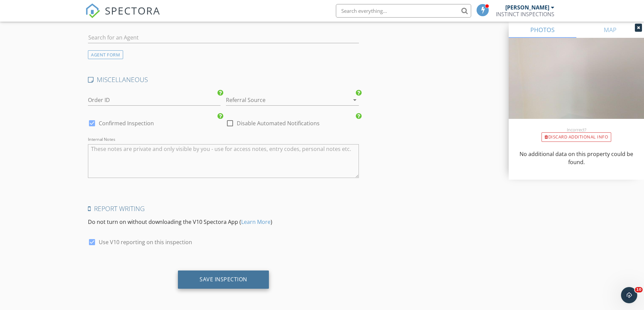  What do you see at coordinates (223, 222) in the screenshot?
I see `p: Do not turn on without downloading the V10 Spectora App ( )` at bounding box center [223, 222].